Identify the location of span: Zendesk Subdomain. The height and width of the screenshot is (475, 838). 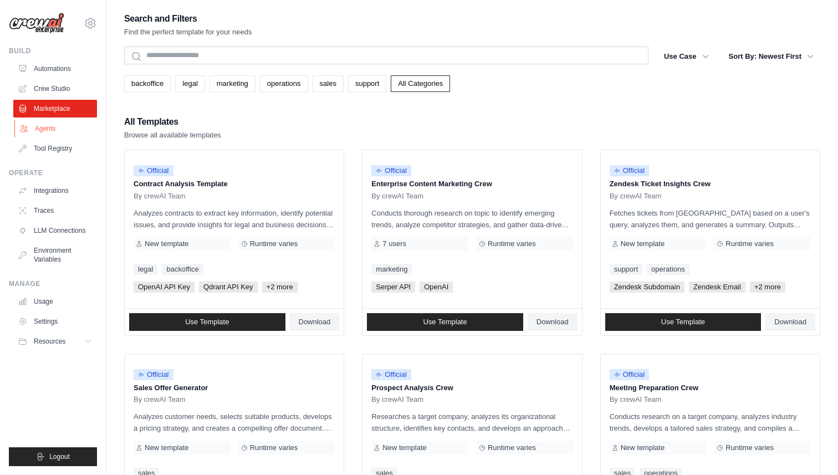
(646, 287).